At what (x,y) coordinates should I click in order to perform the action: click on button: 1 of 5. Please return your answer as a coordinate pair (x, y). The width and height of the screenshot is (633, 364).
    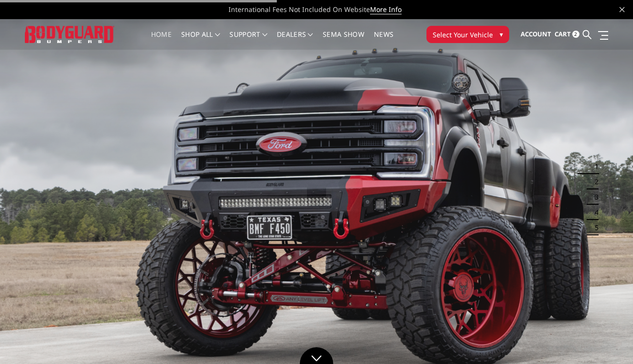
    Looking at the image, I should click on (594, 166).